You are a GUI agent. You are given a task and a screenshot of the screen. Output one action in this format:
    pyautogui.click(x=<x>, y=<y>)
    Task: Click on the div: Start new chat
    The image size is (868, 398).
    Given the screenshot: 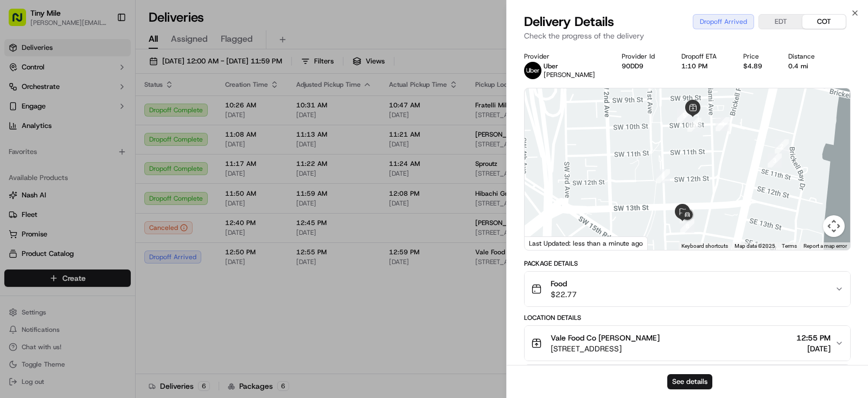 What is the action you would take?
    pyautogui.click(x=107, y=109)
    